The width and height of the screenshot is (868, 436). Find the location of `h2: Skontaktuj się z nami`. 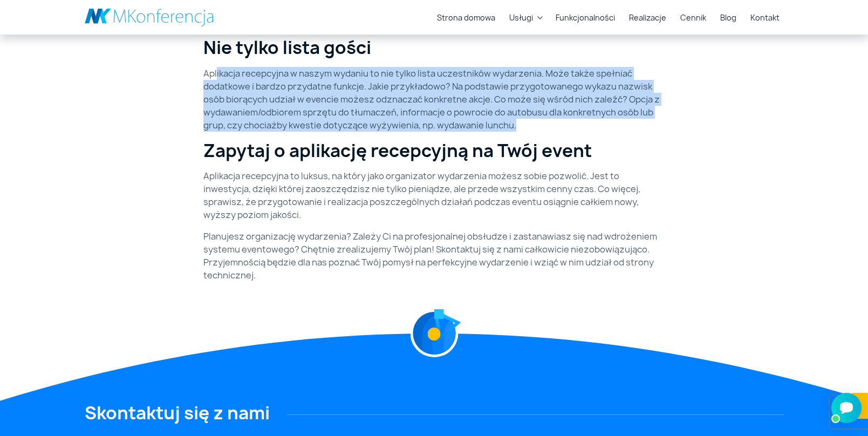

h2: Skontaktuj się z nami is located at coordinates (434, 413).